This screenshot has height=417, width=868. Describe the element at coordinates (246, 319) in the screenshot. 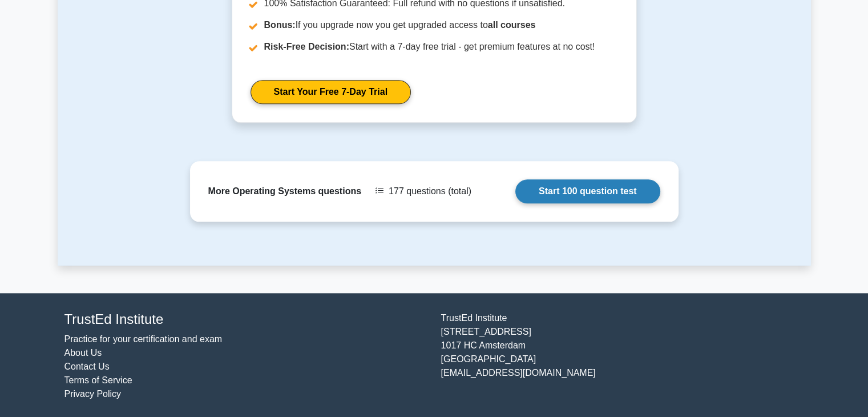

I see `h4: TrustEd Institute` at that location.